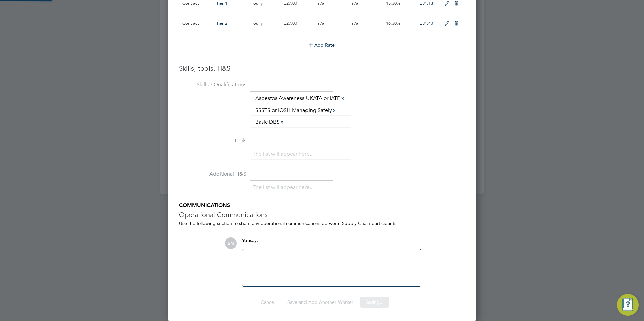  What do you see at coordinates (320, 302) in the screenshot?
I see `button: Save and Add Another Worker` at bounding box center [320, 302].